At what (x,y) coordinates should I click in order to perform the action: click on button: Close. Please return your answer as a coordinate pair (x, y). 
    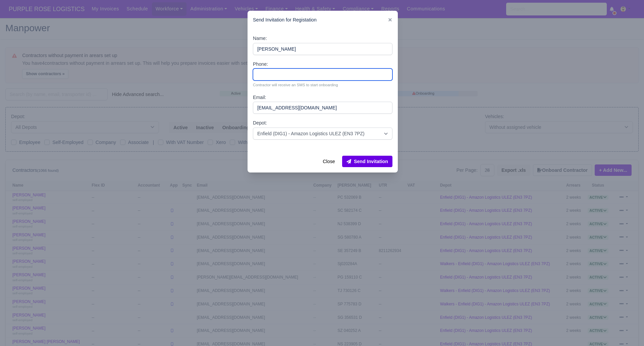
    Looking at the image, I should click on (329, 161).